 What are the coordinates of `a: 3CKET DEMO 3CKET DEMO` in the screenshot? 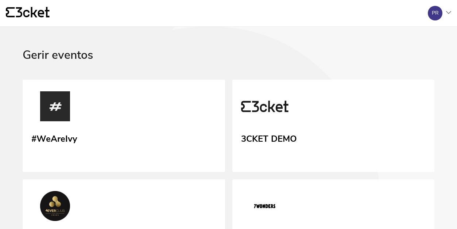 It's located at (333, 126).